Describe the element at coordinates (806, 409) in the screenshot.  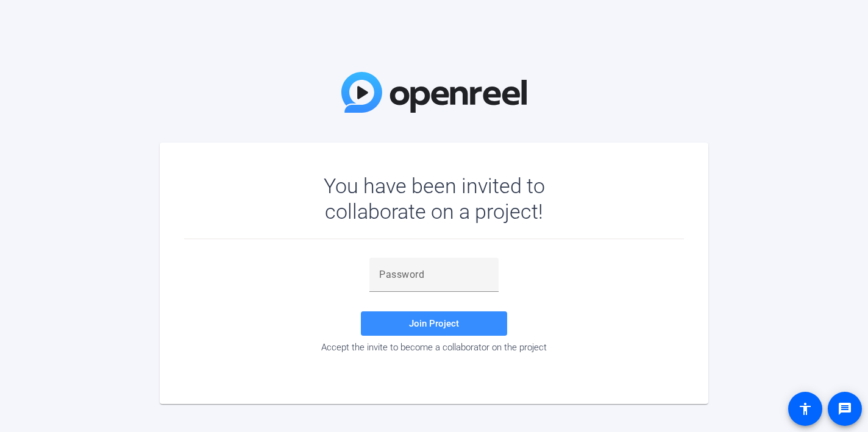
I see `mat-icon: accessibility` at that location.